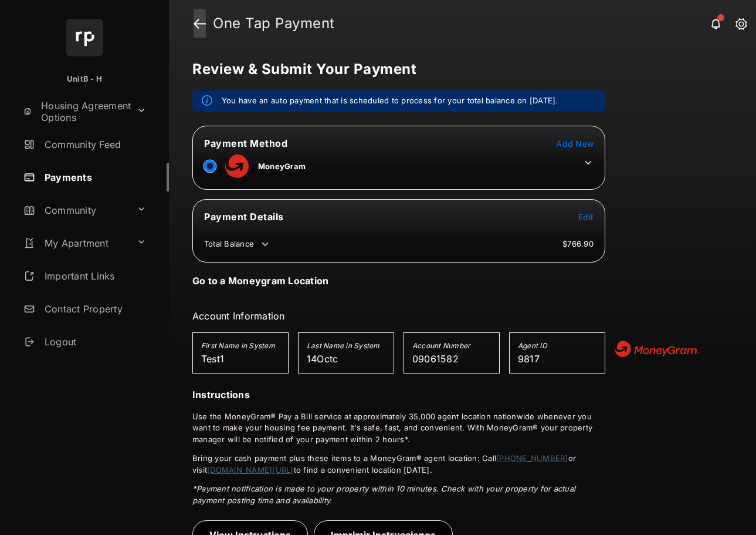 The width and height of the screenshot is (756, 535). What do you see at coordinates (94, 309) in the screenshot?
I see `a: Contact Property` at bounding box center [94, 309].